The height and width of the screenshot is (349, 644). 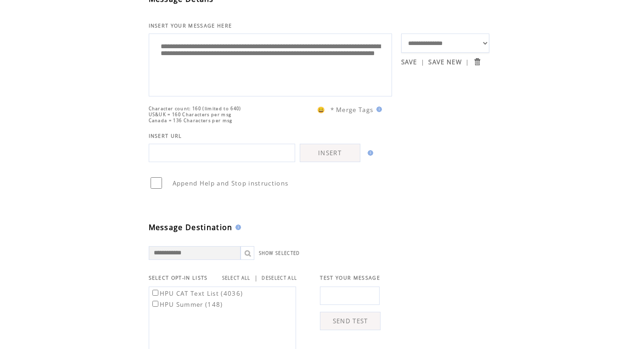 What do you see at coordinates (408, 62) in the screenshot?
I see `a: SAVE` at bounding box center [408, 62].